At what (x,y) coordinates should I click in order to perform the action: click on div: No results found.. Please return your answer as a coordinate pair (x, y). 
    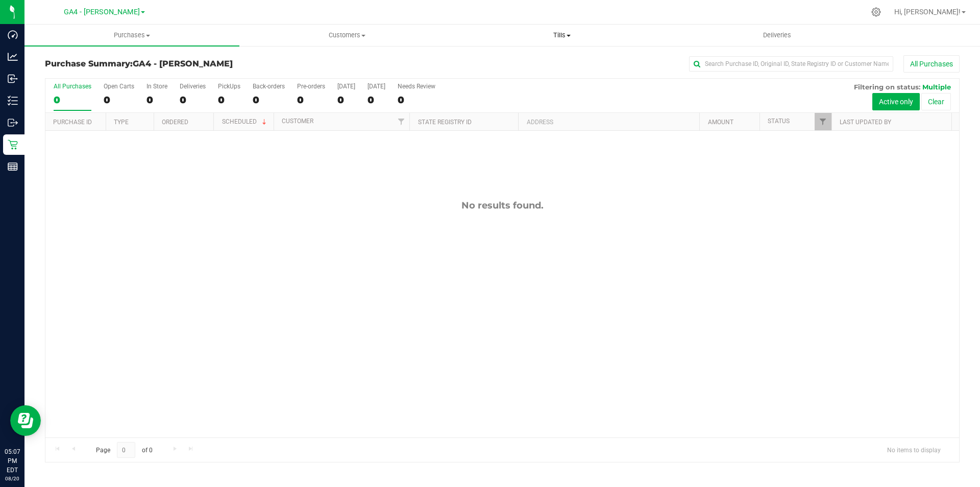
    Looking at the image, I should click on (502, 205).